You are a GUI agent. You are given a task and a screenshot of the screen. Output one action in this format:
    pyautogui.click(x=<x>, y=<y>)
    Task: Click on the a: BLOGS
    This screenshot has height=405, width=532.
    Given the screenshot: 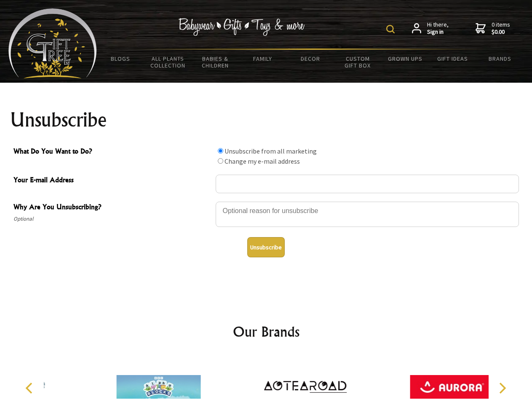 What is the action you would take?
    pyautogui.click(x=121, y=59)
    